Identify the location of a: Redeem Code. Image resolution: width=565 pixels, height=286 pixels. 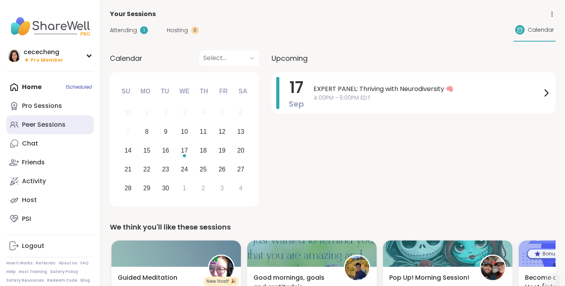
(62, 281).